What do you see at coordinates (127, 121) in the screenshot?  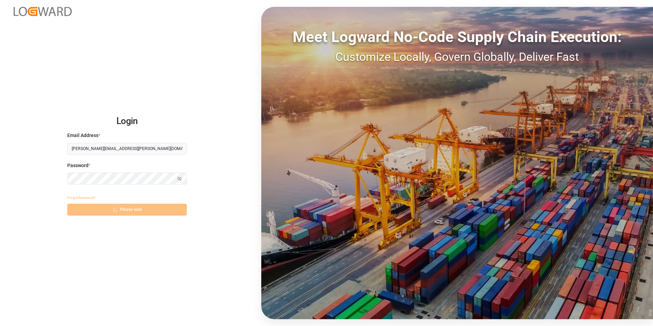 I see `h2: Login` at bounding box center [127, 121].